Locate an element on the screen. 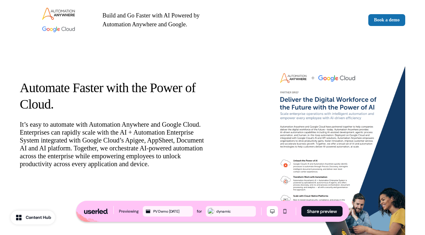 This screenshot has width=425, height=235. button: Desktop mode is located at coordinates (272, 211).